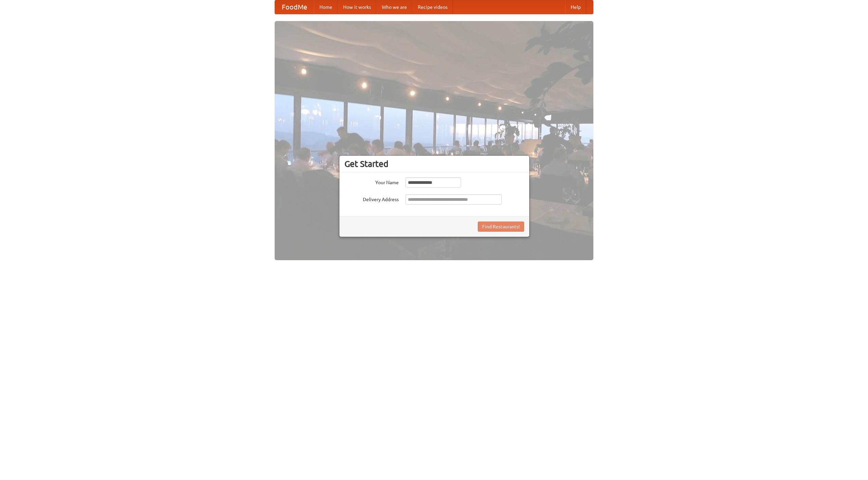 Image resolution: width=868 pixels, height=480 pixels. Describe the element at coordinates (372, 198) in the screenshot. I see `label: Delivery Address` at that location.